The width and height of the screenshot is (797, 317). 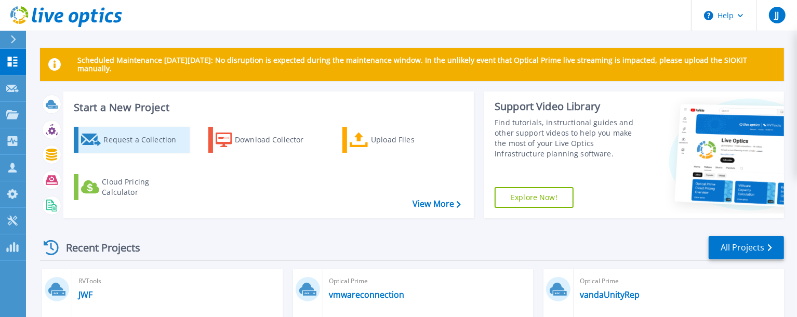 I want to click on a: Upload Files, so click(x=400, y=140).